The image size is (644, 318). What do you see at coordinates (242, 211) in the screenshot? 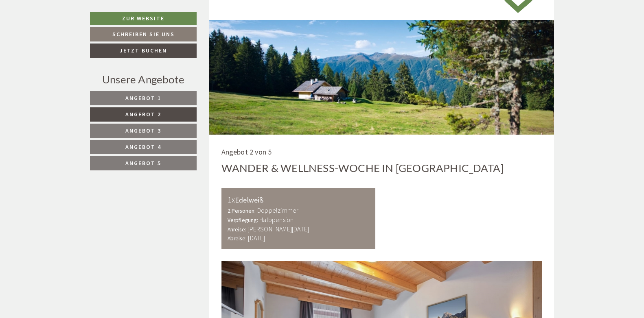
I see `small: 2 Personen:` at bounding box center [242, 211].